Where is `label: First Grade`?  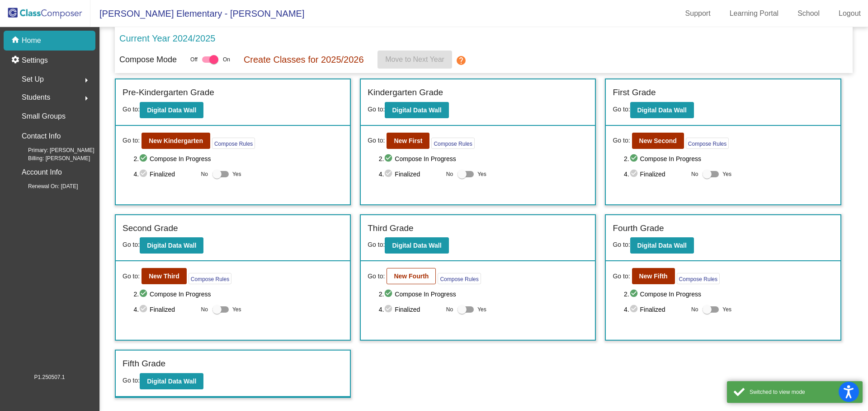
label: First Grade is located at coordinates (633, 92).